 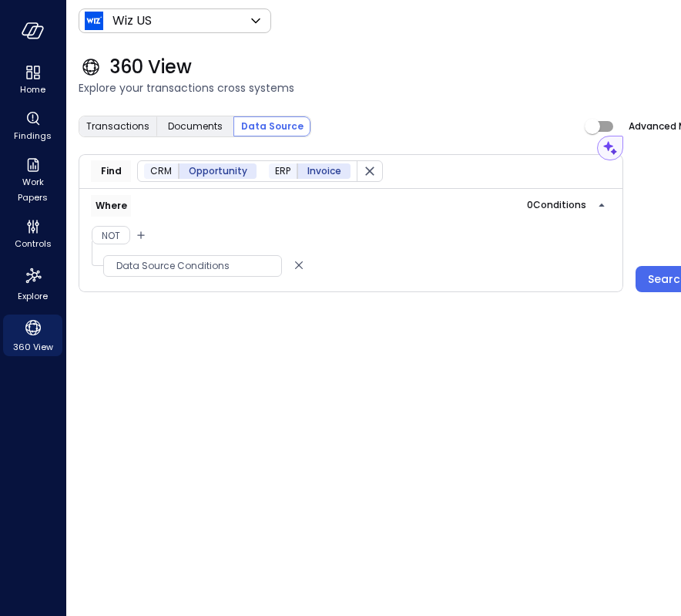 I want to click on span: Opportunity, so click(x=218, y=171).